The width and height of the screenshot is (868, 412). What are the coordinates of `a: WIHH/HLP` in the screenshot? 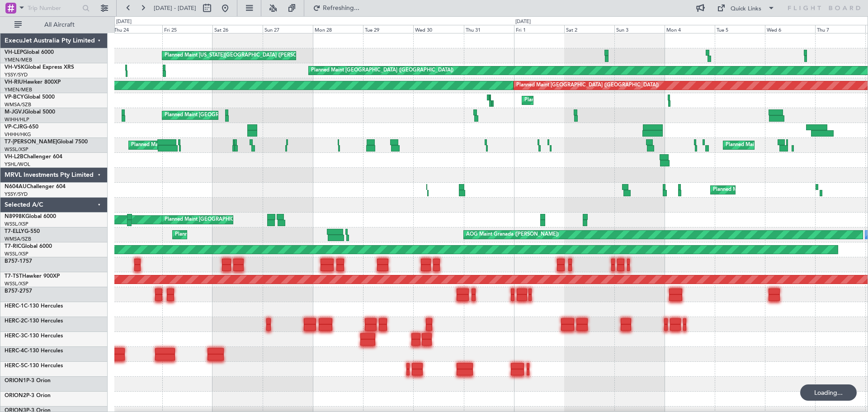 It's located at (17, 119).